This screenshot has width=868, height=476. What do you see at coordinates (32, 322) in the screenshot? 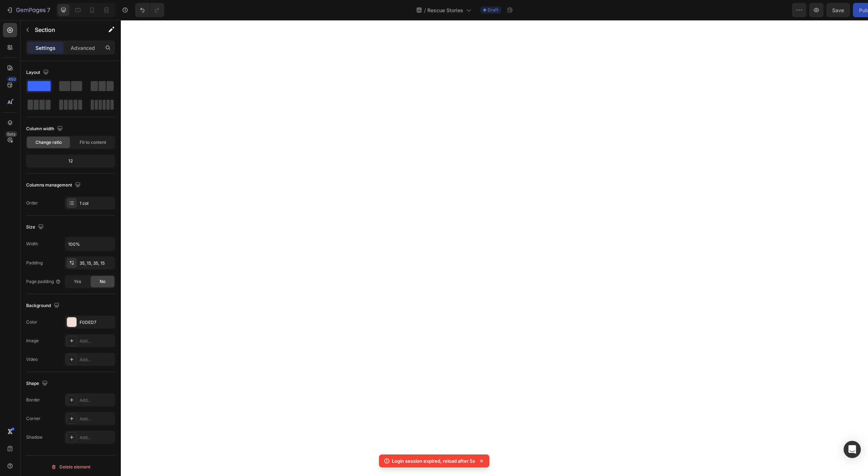
I see `div: Color` at bounding box center [32, 322].